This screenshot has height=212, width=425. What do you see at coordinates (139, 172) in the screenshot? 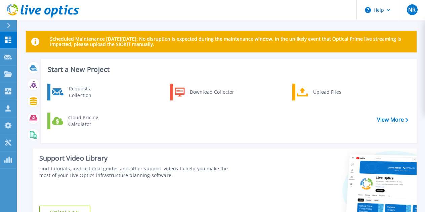
I see `div: Find tutorials, instructional guides and other support videos to help you make the most of your L...` at bounding box center [139, 172].